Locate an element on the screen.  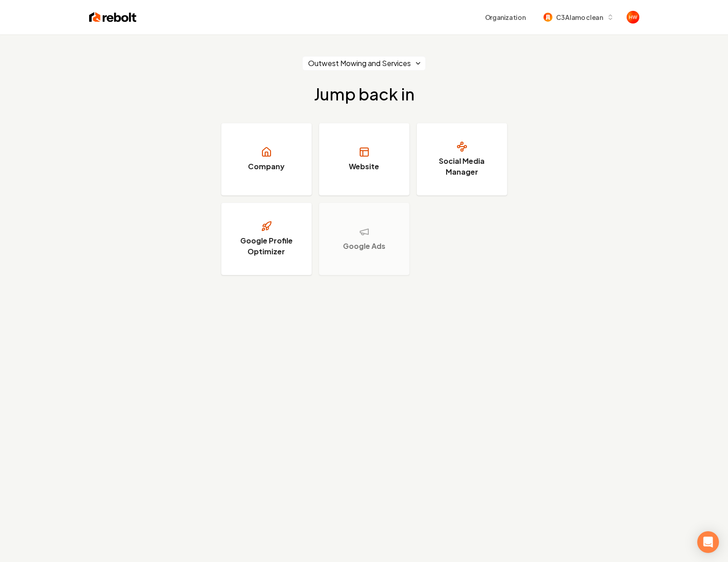
span: C3 Alamo clean is located at coordinates (579, 17).